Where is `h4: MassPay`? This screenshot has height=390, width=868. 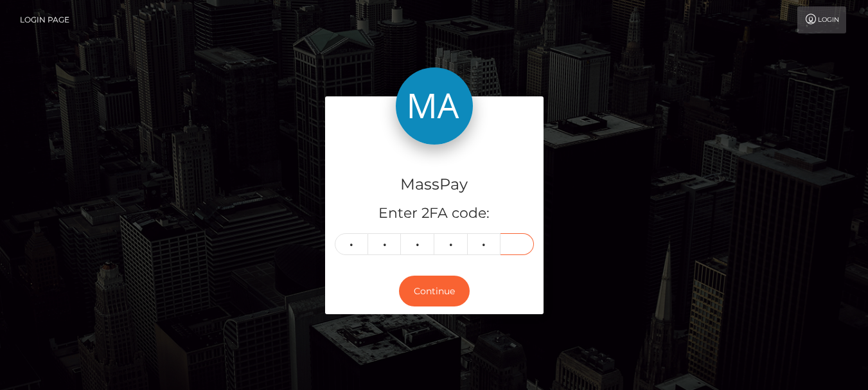 h4: MassPay is located at coordinates (435, 184).